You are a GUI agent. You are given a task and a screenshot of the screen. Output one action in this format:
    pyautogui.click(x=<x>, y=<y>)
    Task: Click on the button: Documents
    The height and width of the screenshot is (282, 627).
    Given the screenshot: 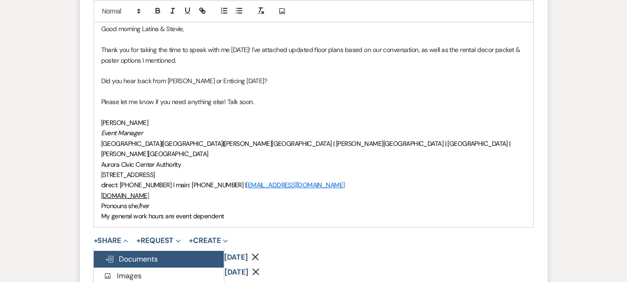 What is the action you would take?
    pyautogui.click(x=159, y=259)
    